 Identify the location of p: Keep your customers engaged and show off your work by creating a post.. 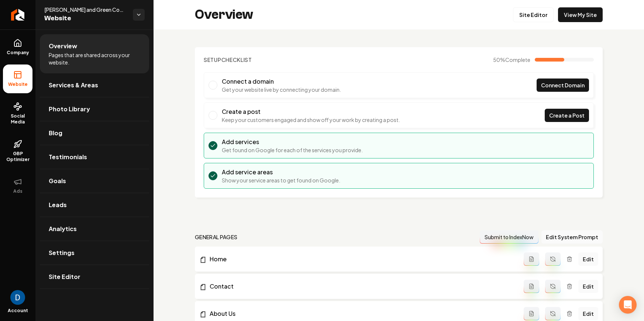
(311, 120).